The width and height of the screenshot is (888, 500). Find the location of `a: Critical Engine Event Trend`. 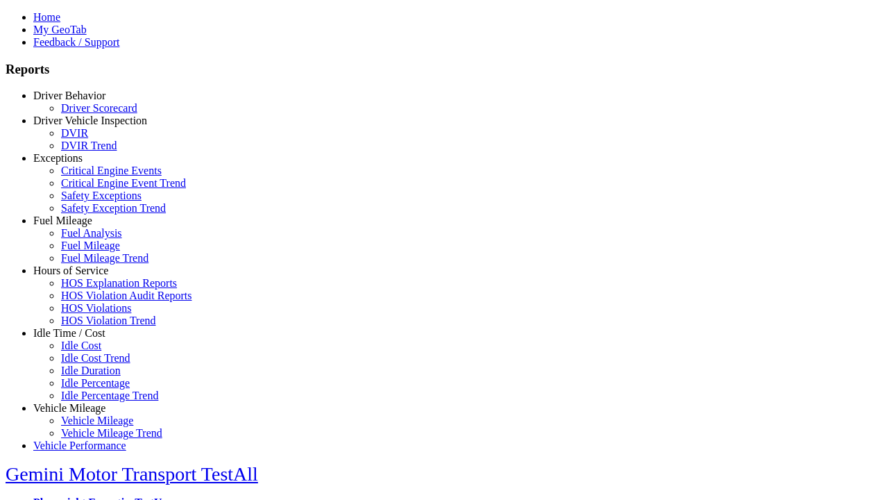

a: Critical Engine Event Trend is located at coordinates (124, 183).